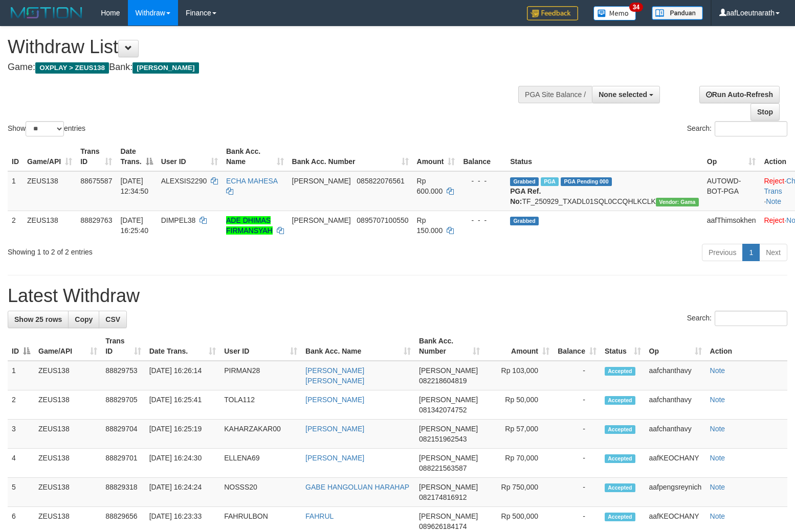 The width and height of the screenshot is (795, 532). What do you see at coordinates (383, 220) in the screenshot?
I see `span: Copy 0895707100550 to clipboard` at bounding box center [383, 220].